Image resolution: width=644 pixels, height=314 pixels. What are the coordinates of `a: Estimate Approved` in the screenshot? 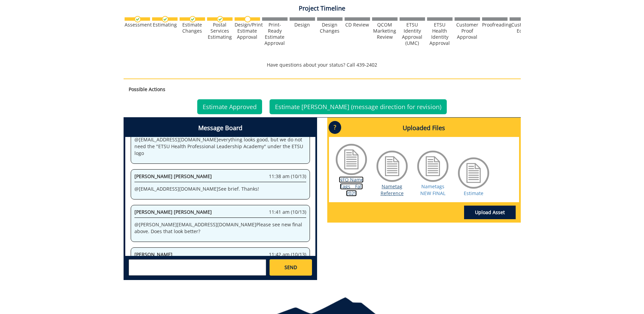 It's located at (230, 107).